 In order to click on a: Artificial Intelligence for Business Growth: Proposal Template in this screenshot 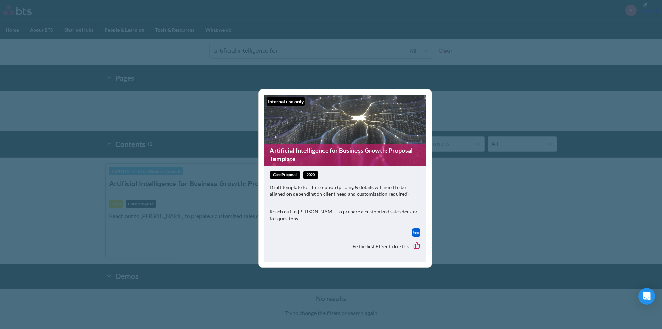, I will do `click(345, 154)`.